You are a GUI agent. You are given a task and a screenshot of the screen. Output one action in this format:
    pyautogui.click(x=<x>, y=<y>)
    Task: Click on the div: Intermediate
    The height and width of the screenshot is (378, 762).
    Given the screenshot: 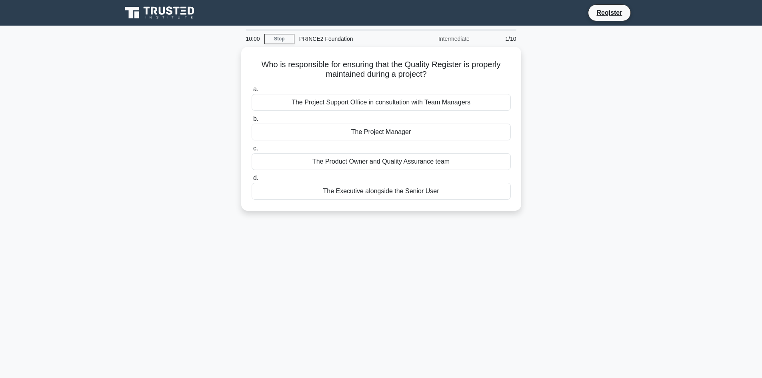 What is the action you would take?
    pyautogui.click(x=439, y=39)
    